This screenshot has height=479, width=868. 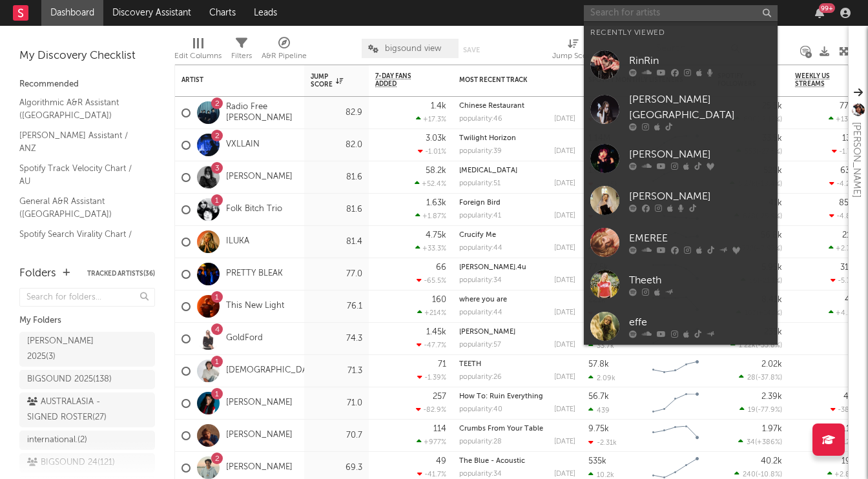 What do you see at coordinates (751, 378) in the screenshot?
I see `span: 28` at bounding box center [751, 378].